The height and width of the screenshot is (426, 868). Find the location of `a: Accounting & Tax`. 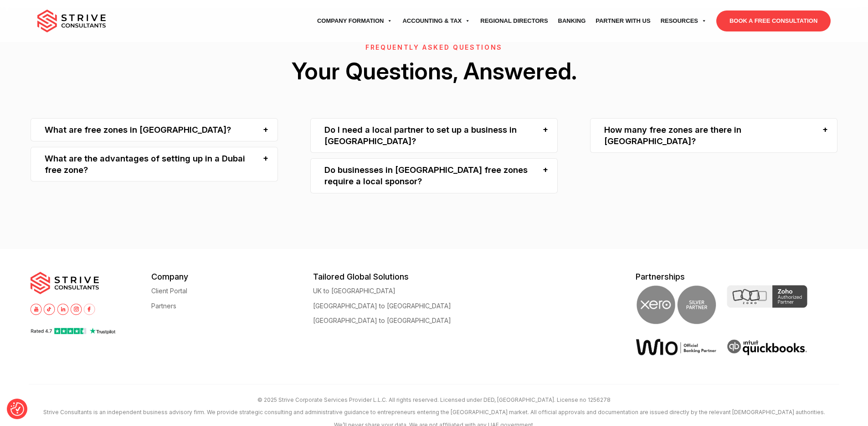

a: Accounting & Tax is located at coordinates (436, 21).